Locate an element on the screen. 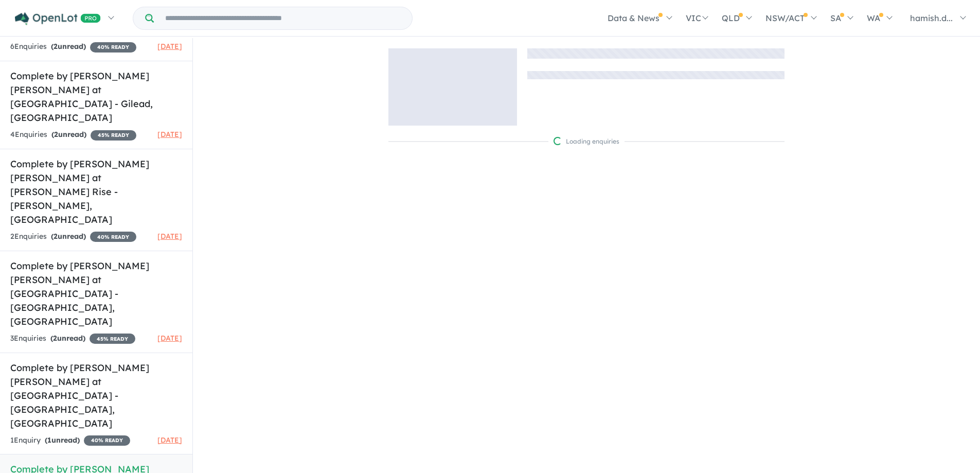 The width and height of the screenshot is (980, 473). div: 6 Enquir ies is located at coordinates (73, 47).